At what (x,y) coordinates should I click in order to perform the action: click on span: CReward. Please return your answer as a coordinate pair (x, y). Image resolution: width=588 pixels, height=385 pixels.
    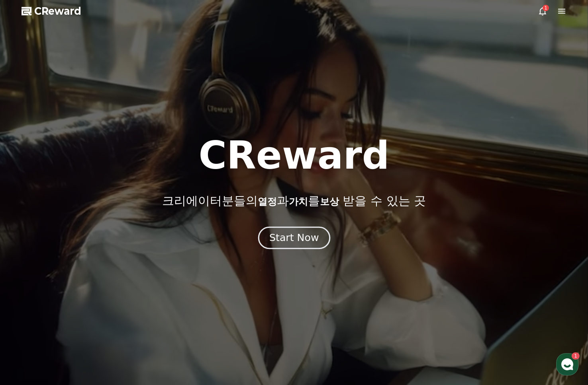
    Looking at the image, I should click on (58, 11).